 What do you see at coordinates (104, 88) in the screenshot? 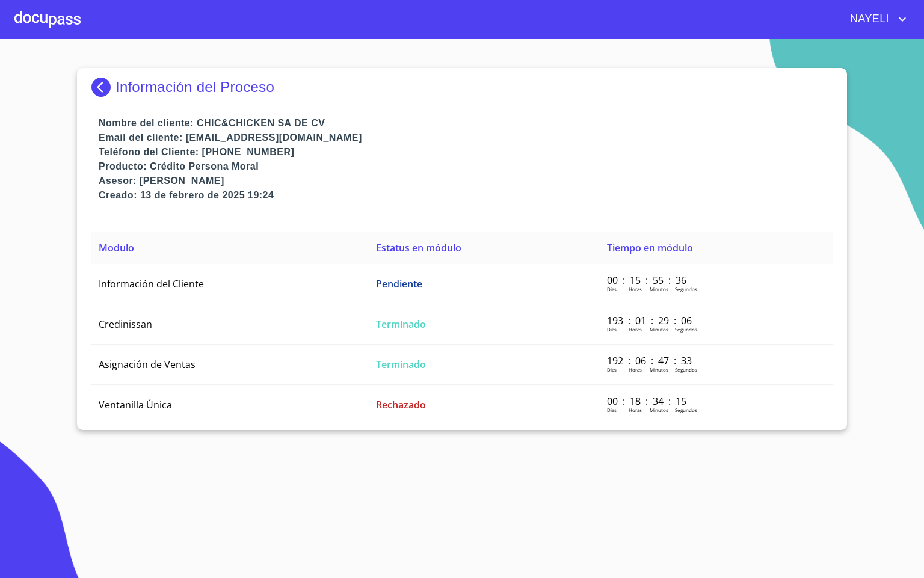
I see `img: Docupass spot blue` at bounding box center [104, 88].